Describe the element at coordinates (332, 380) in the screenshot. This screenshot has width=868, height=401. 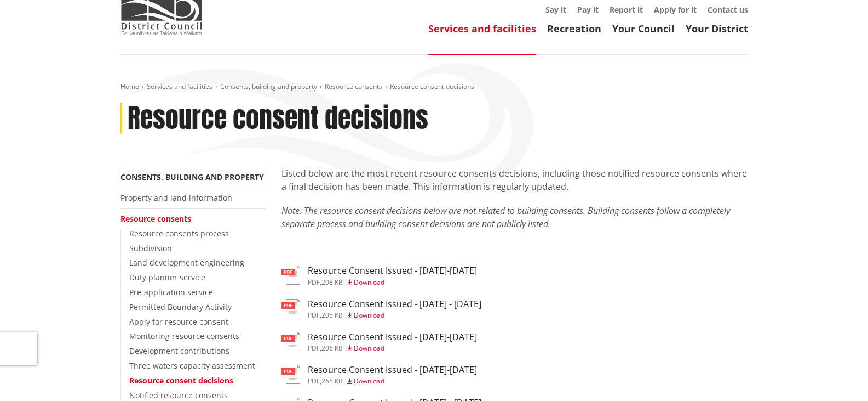
I see `span: 265 KB` at that location.